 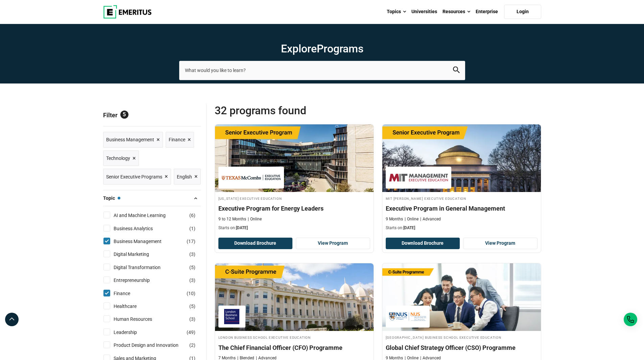 What do you see at coordinates (294, 158) in the screenshot?
I see `img: Executive Program for Energy Leaders | Online Business Management Course` at bounding box center [294, 158].